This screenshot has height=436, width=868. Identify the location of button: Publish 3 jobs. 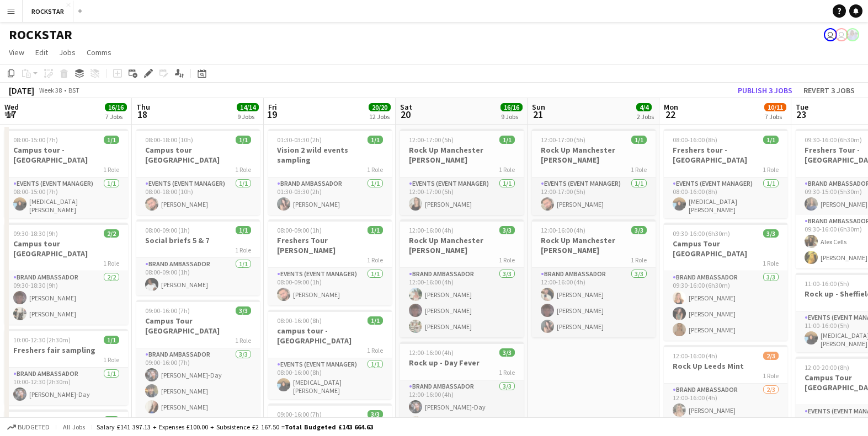
(765, 91).